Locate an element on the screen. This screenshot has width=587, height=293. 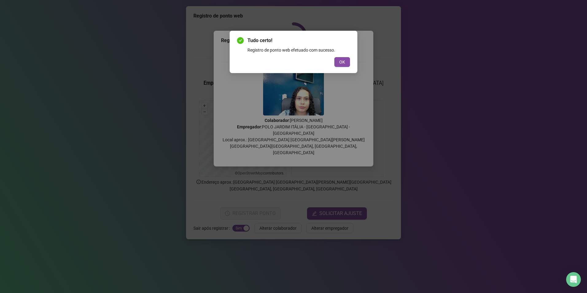
span: OK is located at coordinates (342, 62).